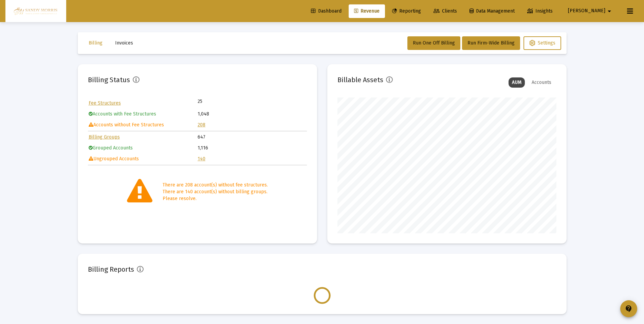 The height and width of the screenshot is (324, 644). What do you see at coordinates (491, 43) in the screenshot?
I see `span: Run Firm-Wide Billing` at bounding box center [491, 43].